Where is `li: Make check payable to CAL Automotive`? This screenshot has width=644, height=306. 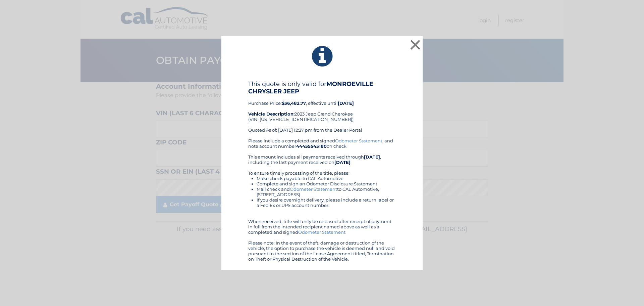 li: Make check payable to CAL Automotive is located at coordinates (326, 178).